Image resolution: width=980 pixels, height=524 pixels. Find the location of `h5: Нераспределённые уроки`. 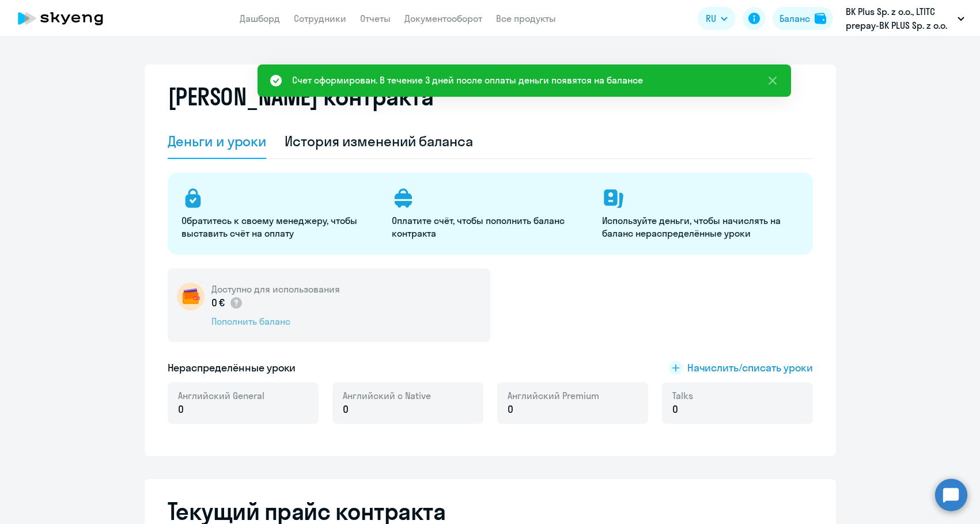

h5: Нераспределённые уроки is located at coordinates (232, 368).